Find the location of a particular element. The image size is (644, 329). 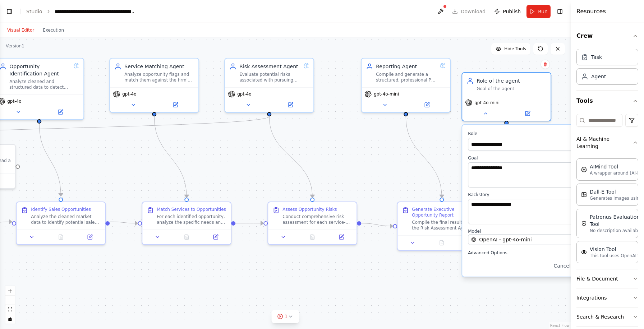

img: AIMindTool is located at coordinates (584, 170).